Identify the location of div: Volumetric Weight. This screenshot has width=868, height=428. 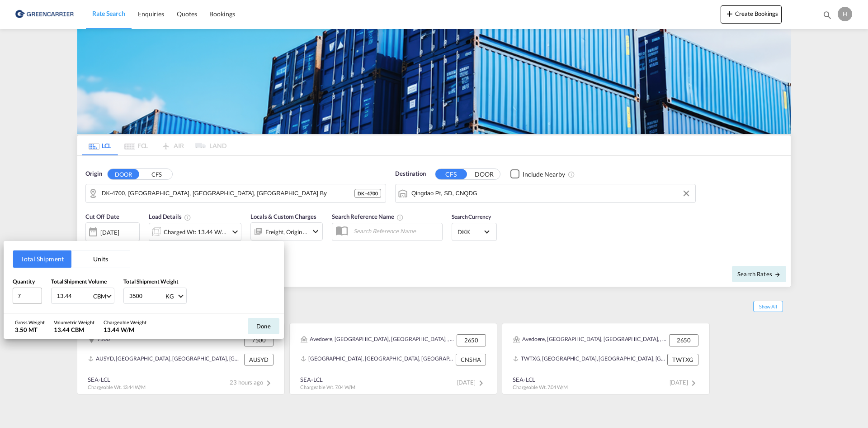
(74, 322).